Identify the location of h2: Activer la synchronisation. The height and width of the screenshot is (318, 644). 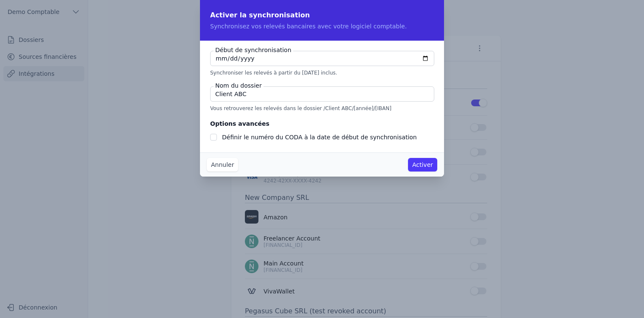
(322, 15).